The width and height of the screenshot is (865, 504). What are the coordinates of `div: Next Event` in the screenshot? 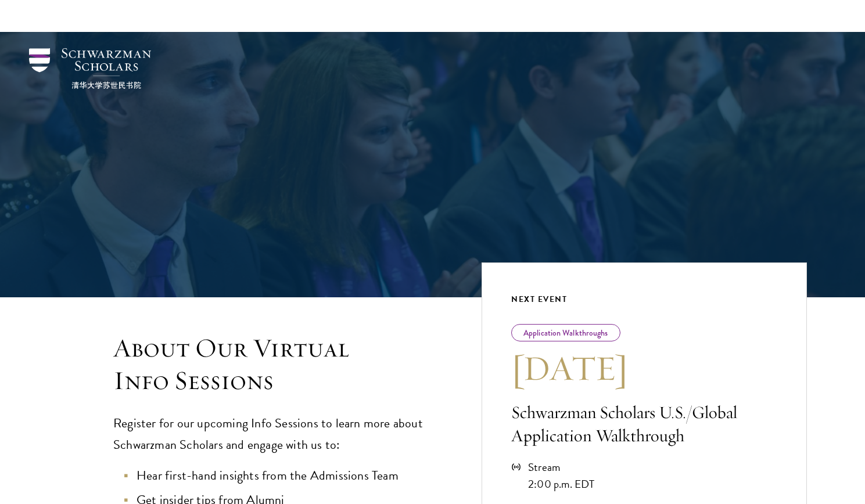 It's located at (644, 299).